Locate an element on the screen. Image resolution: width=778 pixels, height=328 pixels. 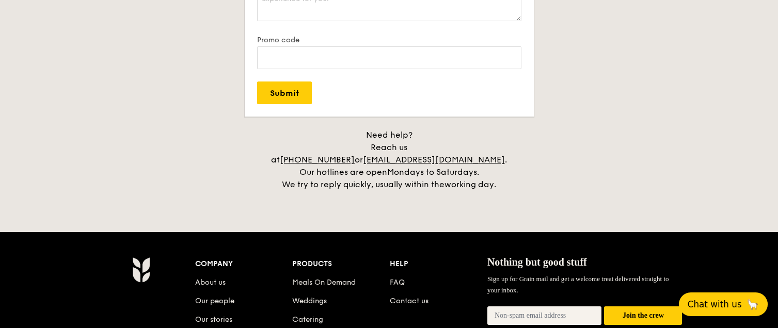
div: Company is located at coordinates (244, 264).